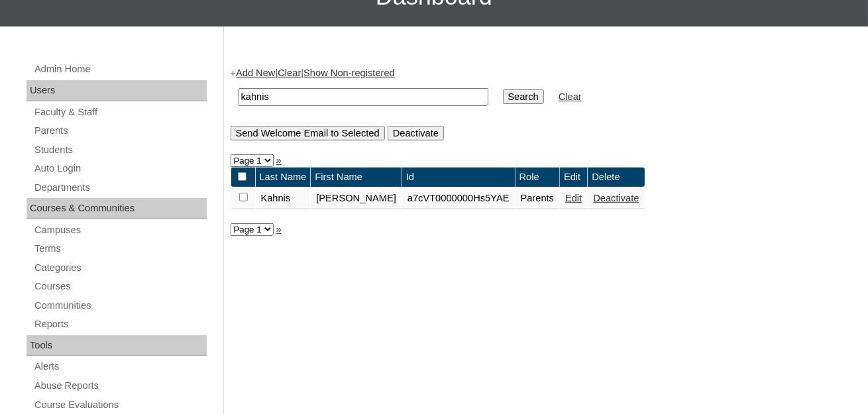  What do you see at coordinates (537, 199) in the screenshot?
I see `td: Parents` at bounding box center [537, 199].